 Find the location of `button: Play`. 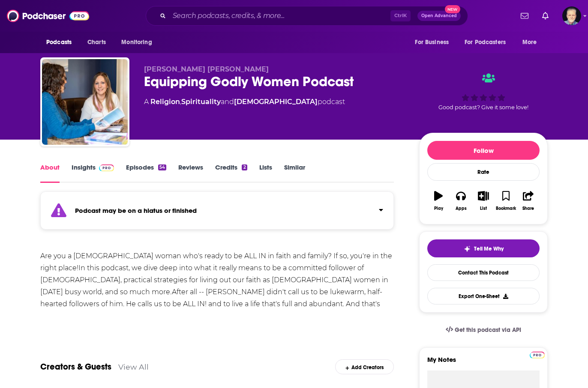

button: Play is located at coordinates (438, 201).